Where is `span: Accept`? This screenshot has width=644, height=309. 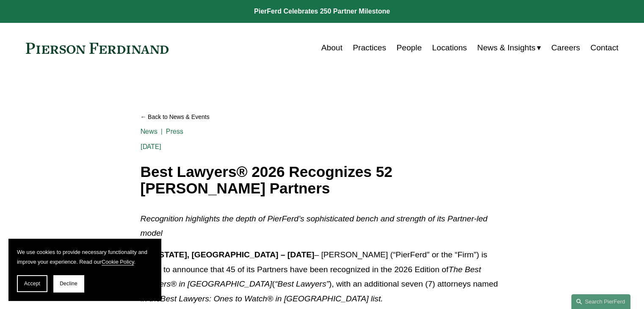 span: Accept is located at coordinates (32, 283).